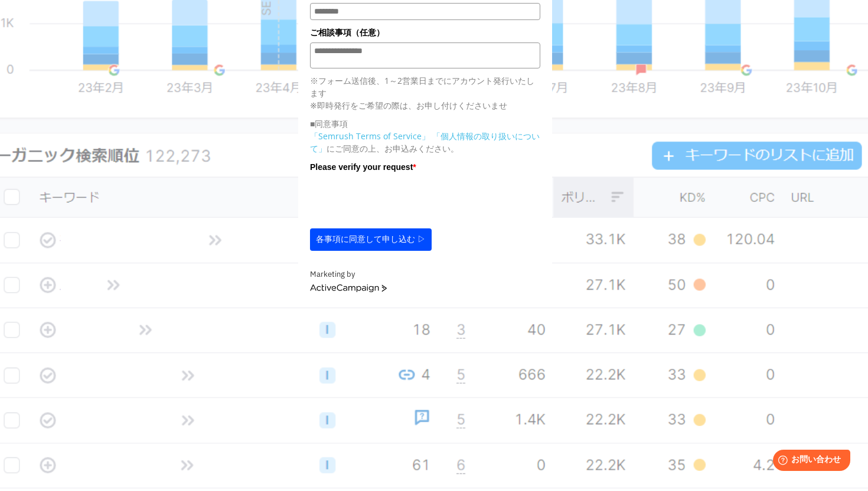 This screenshot has width=868, height=491. I want to click on a: 「個人情報の取り扱いについて」, so click(425, 142).